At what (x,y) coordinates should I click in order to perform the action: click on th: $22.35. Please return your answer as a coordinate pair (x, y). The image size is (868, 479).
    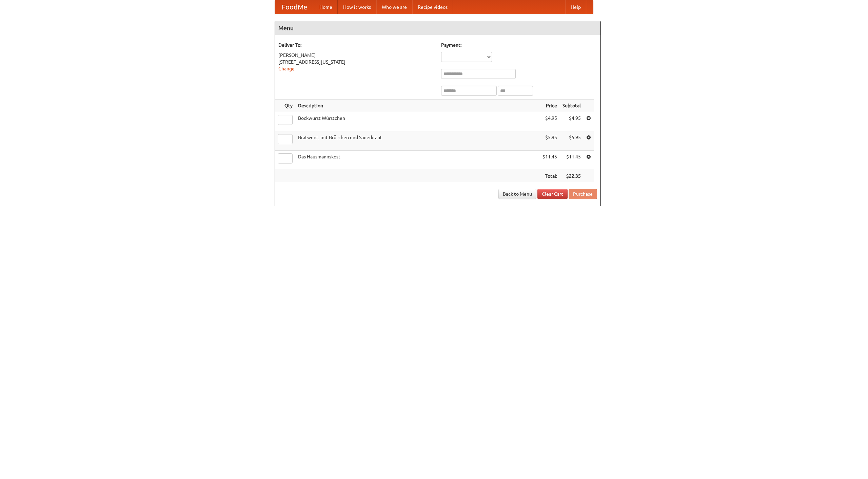
    Looking at the image, I should click on (571, 176).